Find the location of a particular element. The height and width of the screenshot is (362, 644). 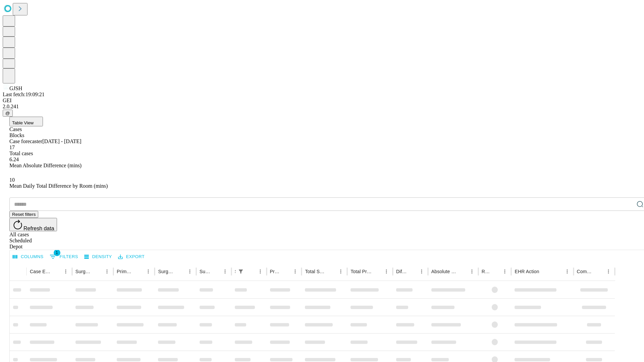

button: Refresh data is located at coordinates (33, 224).